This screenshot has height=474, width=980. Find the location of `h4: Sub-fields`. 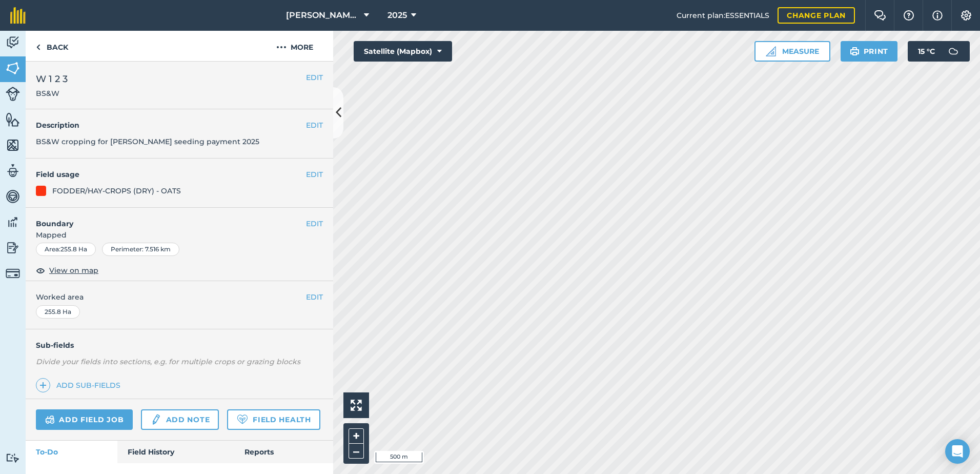

h4: Sub-fields is located at coordinates (179, 345).